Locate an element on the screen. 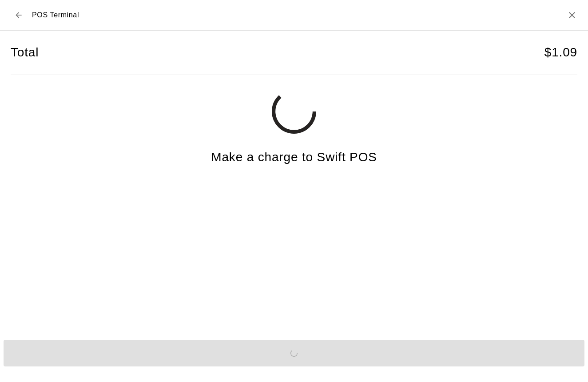 The image size is (588, 382). button: Back to checkout is located at coordinates (19, 15).